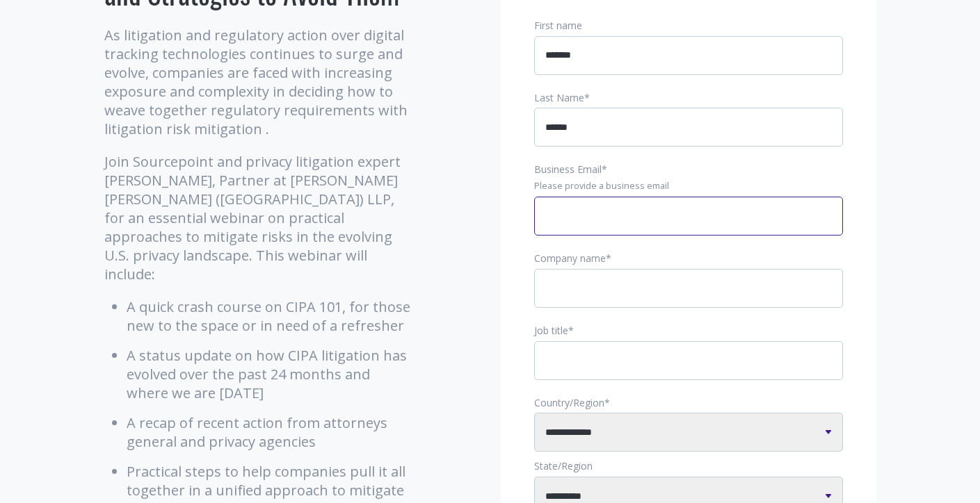 The height and width of the screenshot is (503, 980). Describe the element at coordinates (270, 432) in the screenshot. I see `li: A recap of recent action from attorneys general and privacy agencies` at that location.